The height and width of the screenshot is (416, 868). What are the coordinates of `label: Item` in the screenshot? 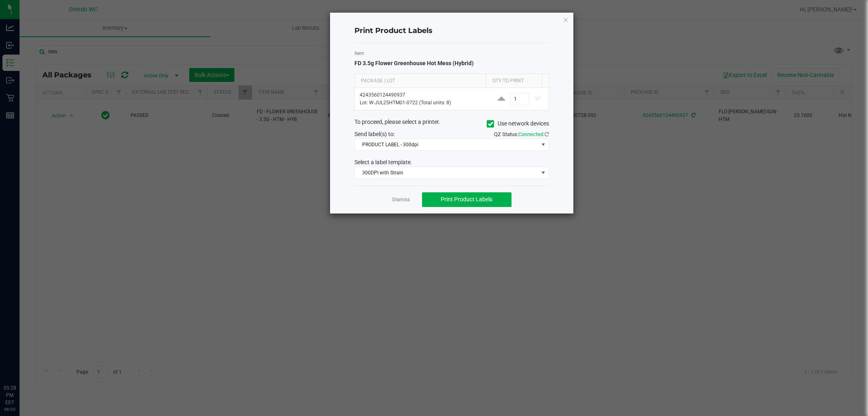 It's located at (452, 54).